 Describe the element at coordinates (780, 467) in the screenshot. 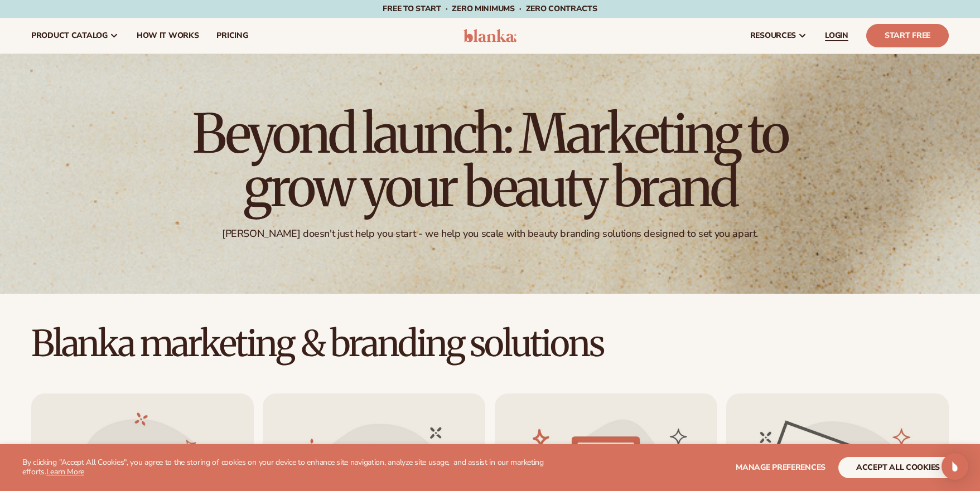

I see `span: Manage preferences` at that location.